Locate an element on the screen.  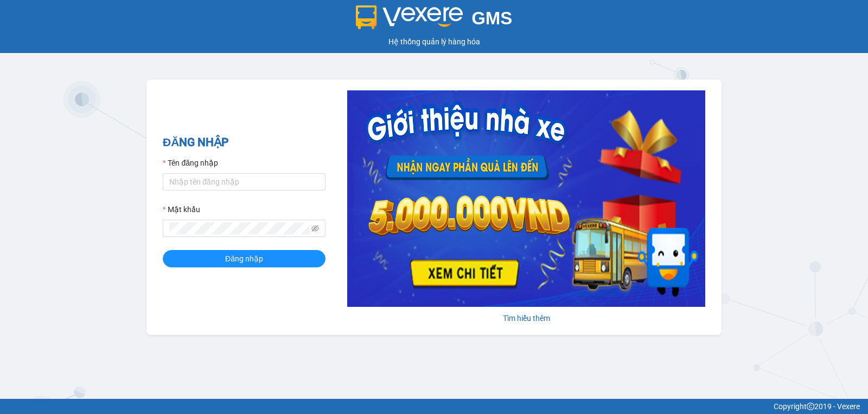
span: copyright is located at coordinates (810, 407).